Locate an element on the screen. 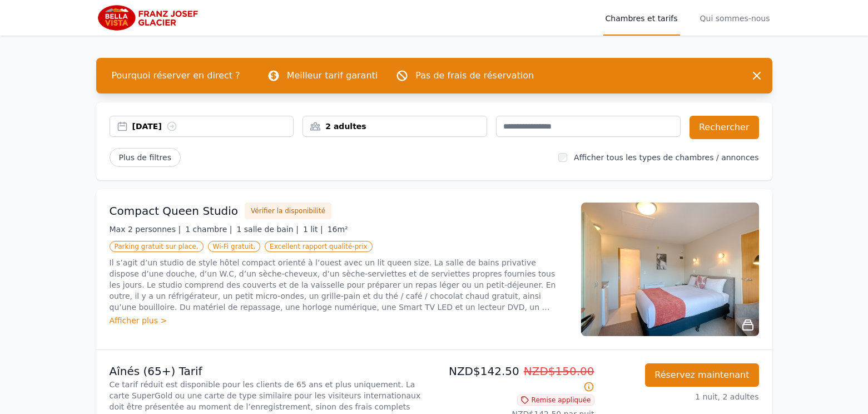 This screenshot has width=868, height=414. button: Vérifier la disponibilité is located at coordinates (288, 210).